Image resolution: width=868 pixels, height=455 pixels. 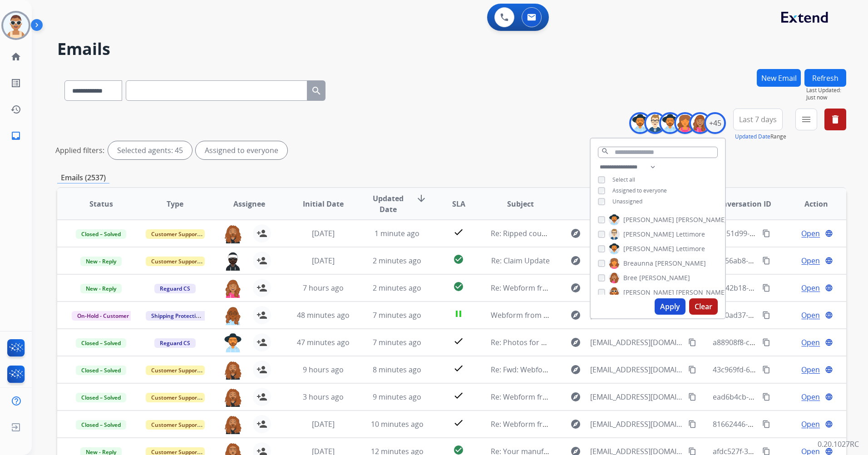 What do you see at coordinates (249, 203) in the screenshot?
I see `span: Assignee` at bounding box center [249, 203].